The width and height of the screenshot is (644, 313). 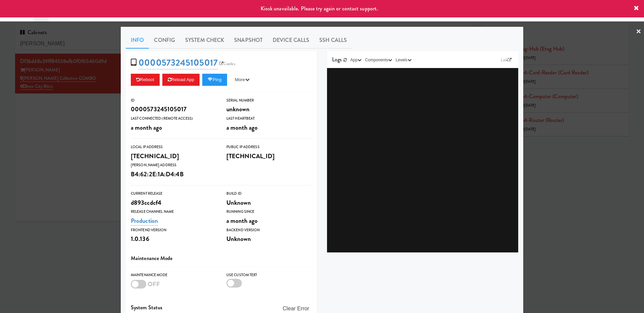 What do you see at coordinates (174, 203) in the screenshot?
I see `div: d893ccdcf4` at bounding box center [174, 203].